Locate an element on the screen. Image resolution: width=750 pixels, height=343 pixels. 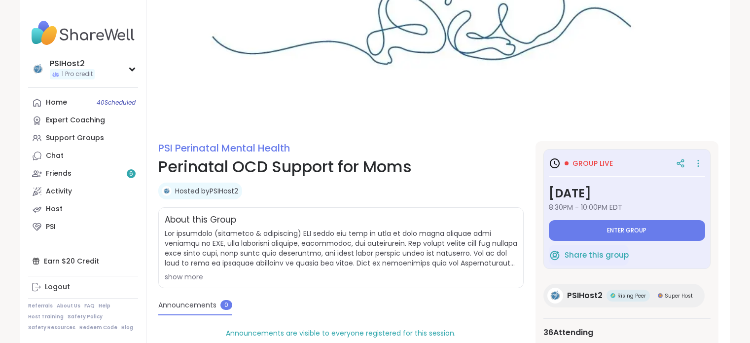
img: ShareWell Logomark is located at coordinates (555, 255).